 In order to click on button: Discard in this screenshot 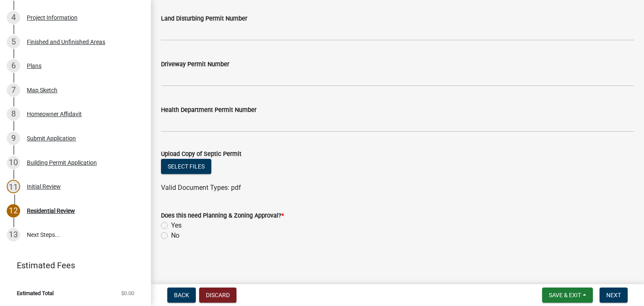, I will do `click(218, 295)`.